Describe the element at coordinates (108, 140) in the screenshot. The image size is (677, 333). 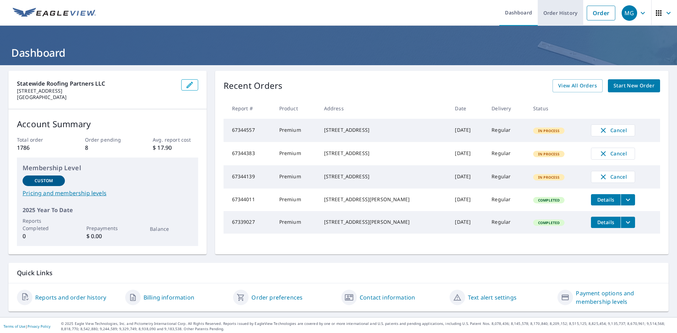
I see `p: Order pending` at that location.